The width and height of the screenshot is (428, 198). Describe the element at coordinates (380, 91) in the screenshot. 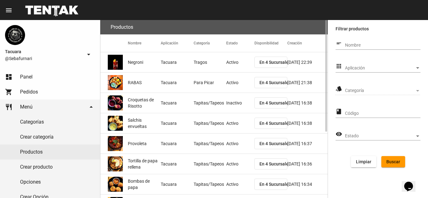

I see `span: Categoría` at that location.